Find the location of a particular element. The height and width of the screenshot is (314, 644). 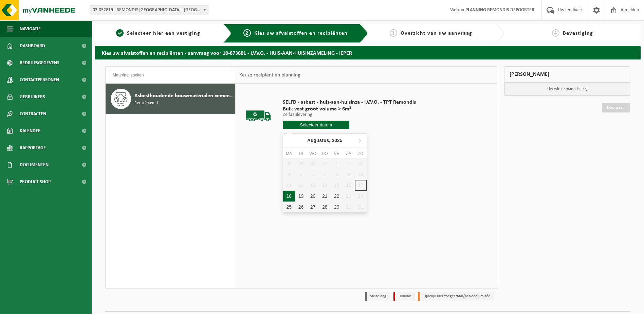

div: za is located at coordinates (348, 154).